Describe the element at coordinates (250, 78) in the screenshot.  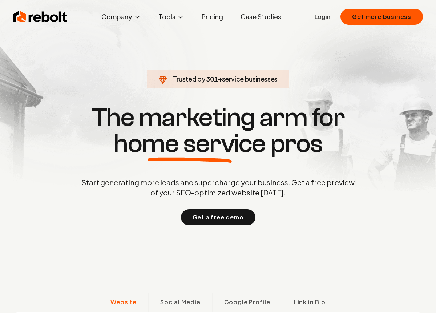
I see `span: service businesses` at that location.